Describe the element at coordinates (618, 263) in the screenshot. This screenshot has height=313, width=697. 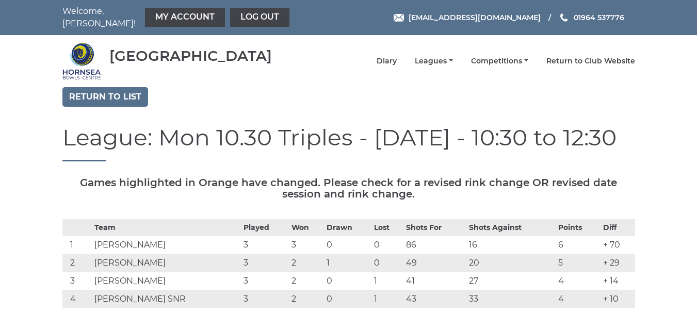
I see `td: + 29` at that location.